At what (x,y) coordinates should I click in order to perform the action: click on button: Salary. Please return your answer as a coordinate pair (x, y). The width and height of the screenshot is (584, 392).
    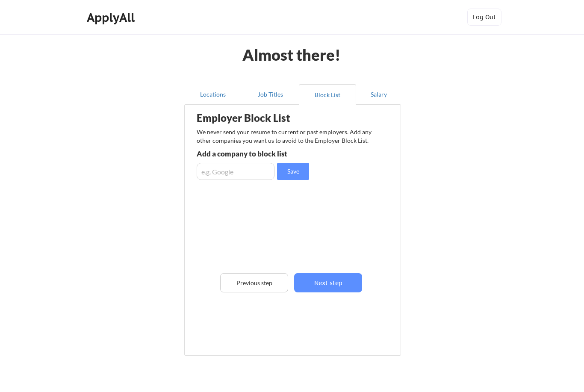
    Looking at the image, I should click on (378, 94).